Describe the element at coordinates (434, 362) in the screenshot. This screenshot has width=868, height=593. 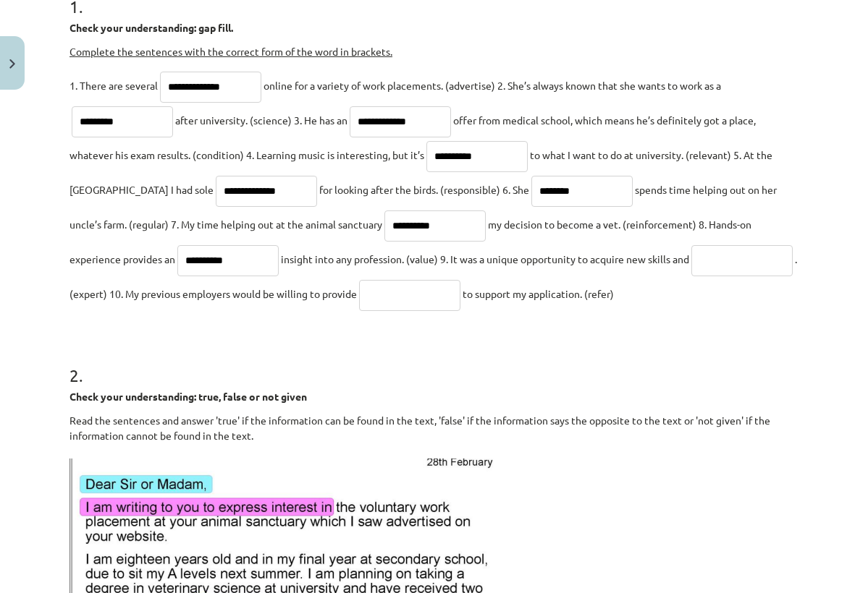
I see `h1: 2 .` at that location.